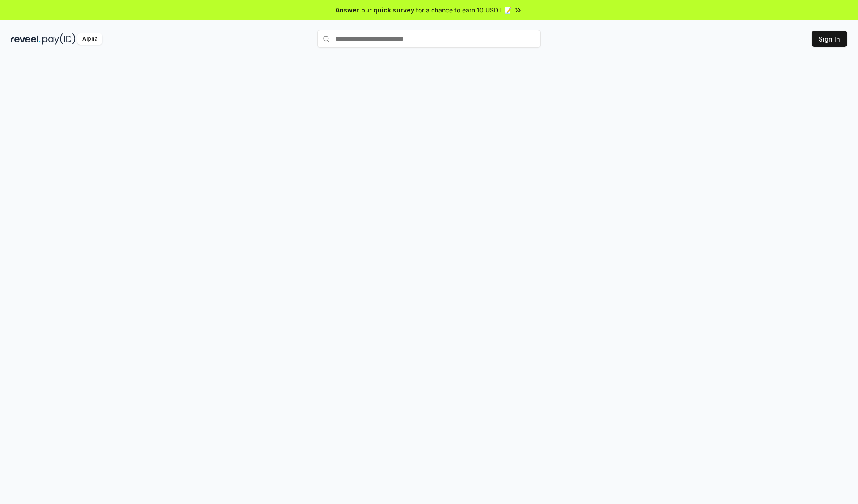 This screenshot has height=504, width=858. What do you see at coordinates (829, 39) in the screenshot?
I see `button: Sign In` at bounding box center [829, 39].